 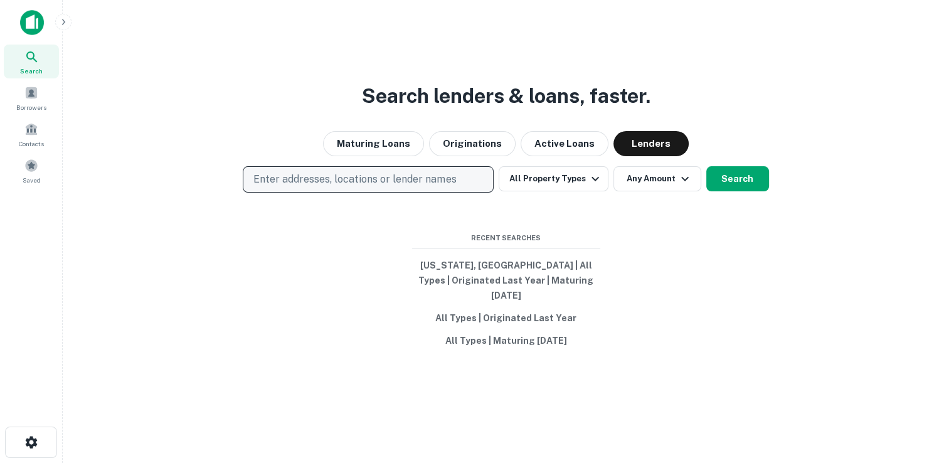 What do you see at coordinates (31, 61) in the screenshot?
I see `a: Search` at bounding box center [31, 61].